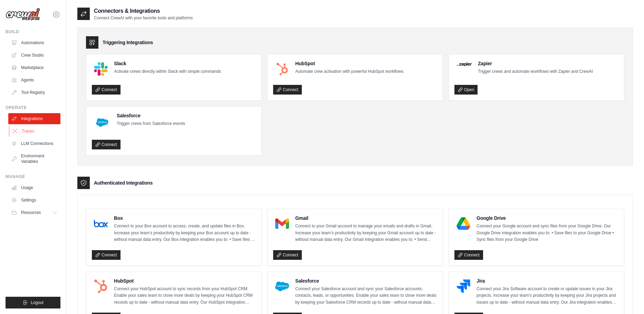 The width and height of the screenshot is (644, 314). What do you see at coordinates (548, 218) in the screenshot?
I see `h4: Google Drive` at bounding box center [548, 218].